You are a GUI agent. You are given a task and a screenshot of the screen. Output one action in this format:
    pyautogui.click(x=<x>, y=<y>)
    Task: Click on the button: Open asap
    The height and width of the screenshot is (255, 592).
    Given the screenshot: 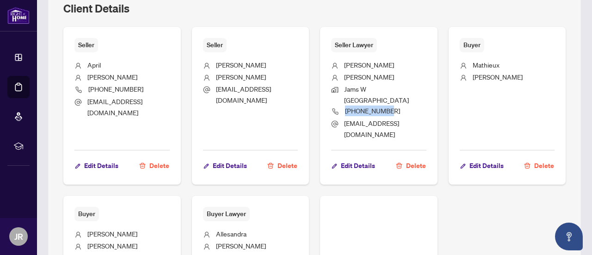 What is the action you would take?
    pyautogui.click(x=569, y=236)
    